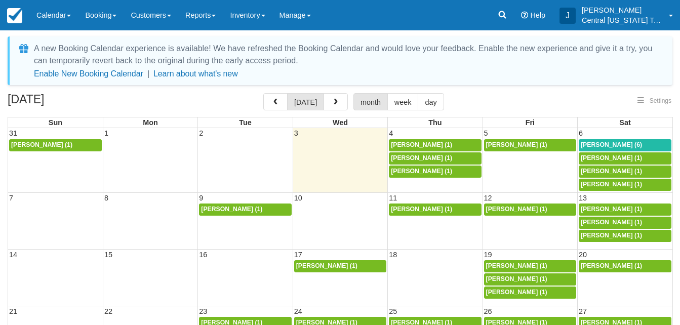  Describe the element at coordinates (393, 255) in the screenshot. I see `span: 18` at that location.